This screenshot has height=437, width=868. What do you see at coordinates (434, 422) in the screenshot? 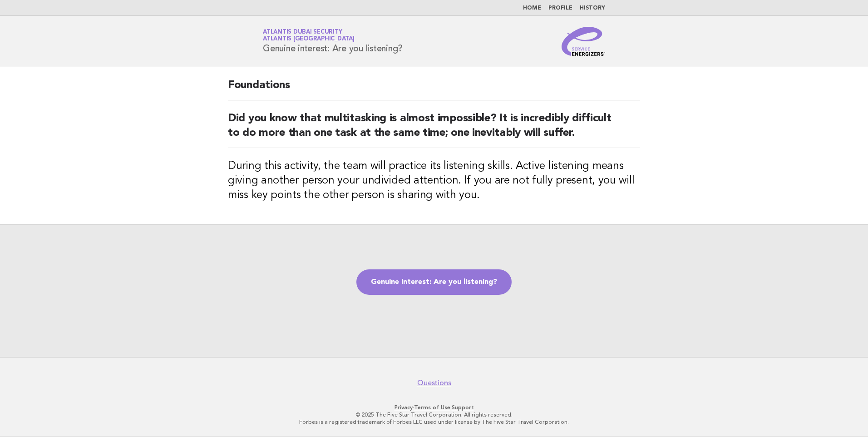
I see `p: Forbes is a registered trademark of Forbes LLC used under license by The Five Star Travel Corpora...` at bounding box center [434, 422].